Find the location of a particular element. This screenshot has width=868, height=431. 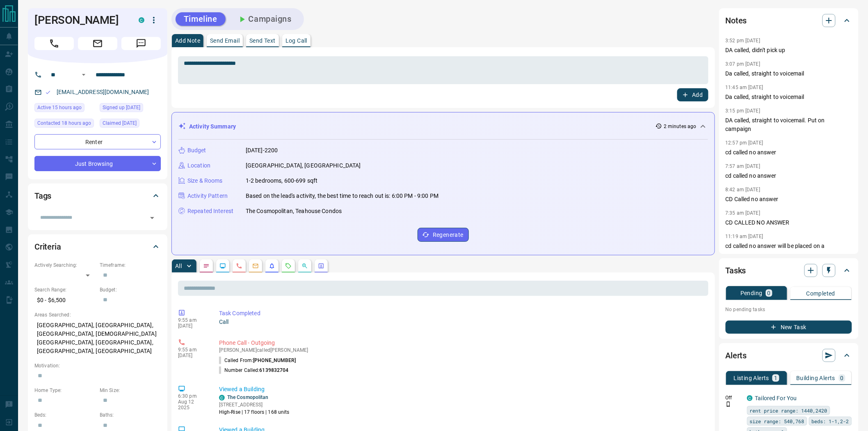

p: Call is located at coordinates (462, 321).